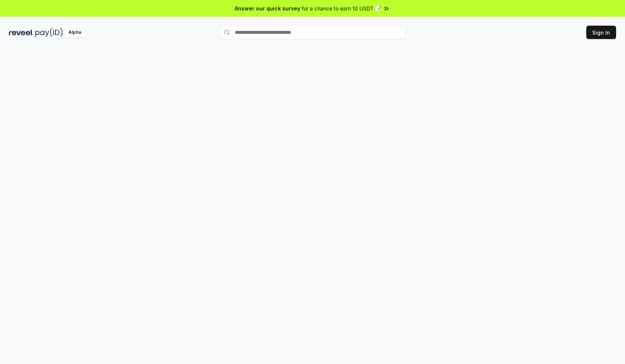 The image size is (625, 364). I want to click on img: reveel_dark, so click(22, 32).